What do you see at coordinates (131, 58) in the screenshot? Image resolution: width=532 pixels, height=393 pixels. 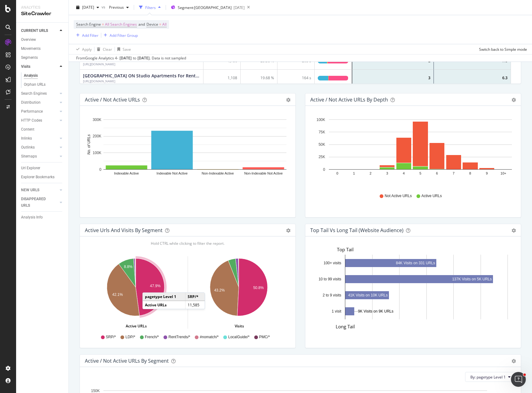 I see `div: From Google Analytics 4 - to Data is not sampled` at bounding box center [131, 58].